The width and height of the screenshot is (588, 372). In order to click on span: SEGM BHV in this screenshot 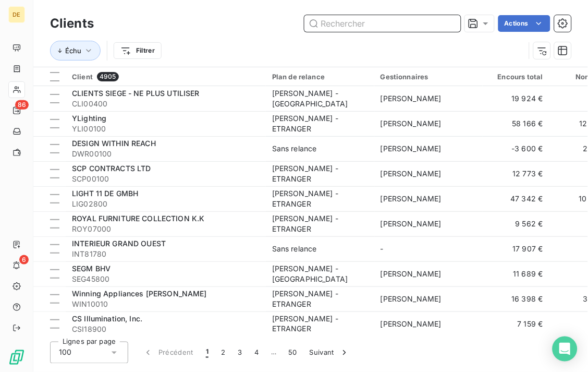, I will do `click(91, 268)`.